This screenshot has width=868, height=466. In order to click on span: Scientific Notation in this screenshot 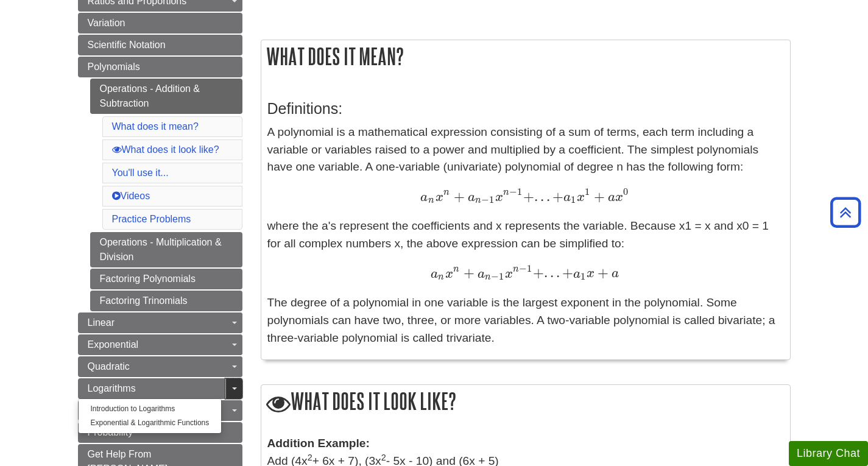, I will do `click(127, 44)`.